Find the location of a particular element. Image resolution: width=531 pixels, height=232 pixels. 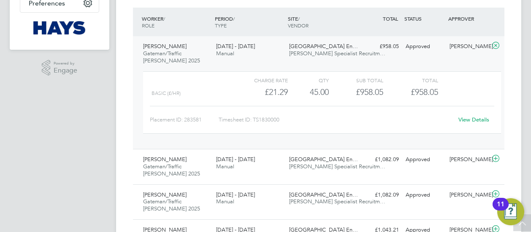

div: Timesheet ID: TS1830000 is located at coordinates (336, 120).